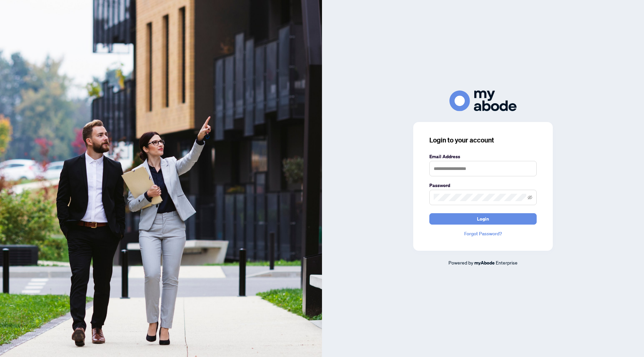 Image resolution: width=644 pixels, height=357 pixels. Describe the element at coordinates (530, 198) in the screenshot. I see `span: eye-invisible` at that location.